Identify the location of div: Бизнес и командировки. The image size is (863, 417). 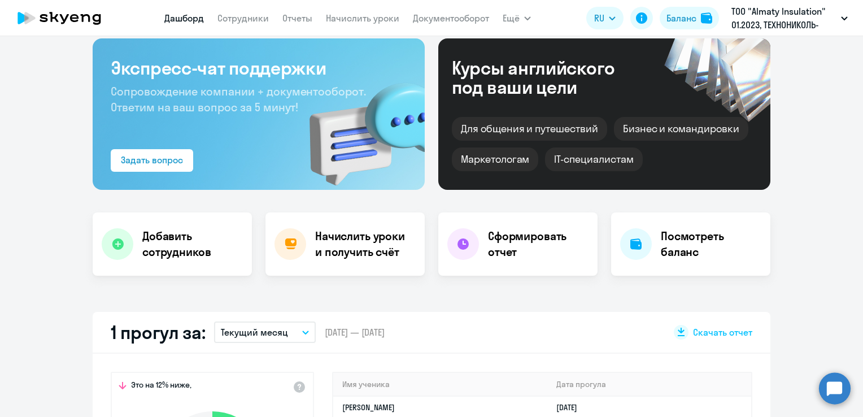
(681, 129).